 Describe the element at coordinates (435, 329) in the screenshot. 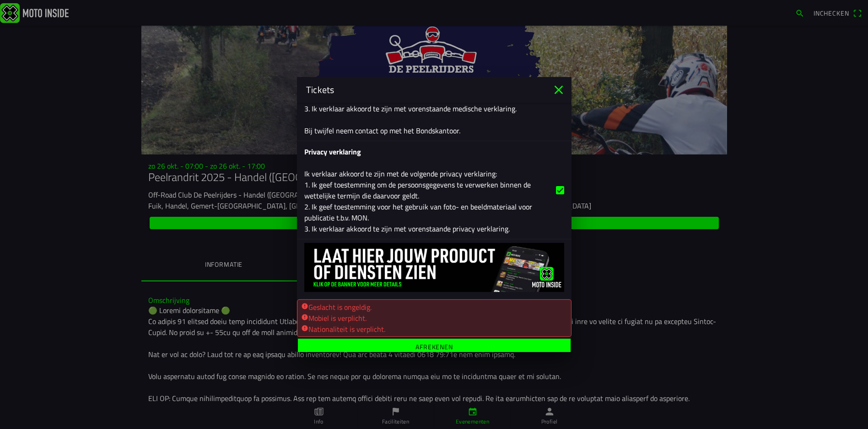

I see `div: Nationaliteit is verplicht.` at that location.